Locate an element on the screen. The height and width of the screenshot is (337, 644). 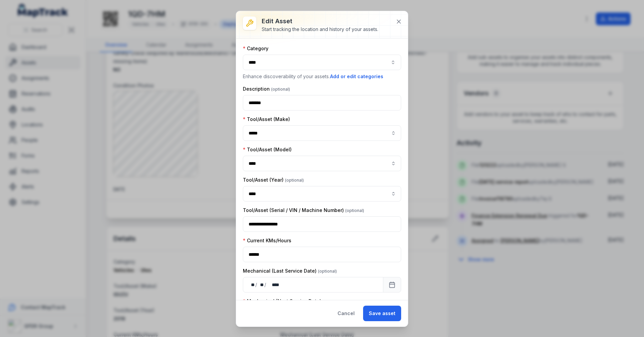
label: Tool/Asset (Serial / VIN / Machine Number) is located at coordinates (304, 210).